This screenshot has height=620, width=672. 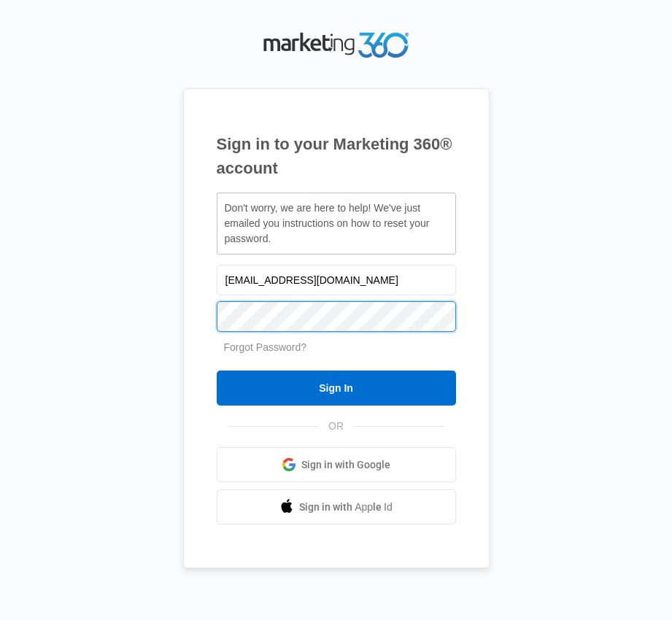 I want to click on span: OR, so click(x=335, y=426).